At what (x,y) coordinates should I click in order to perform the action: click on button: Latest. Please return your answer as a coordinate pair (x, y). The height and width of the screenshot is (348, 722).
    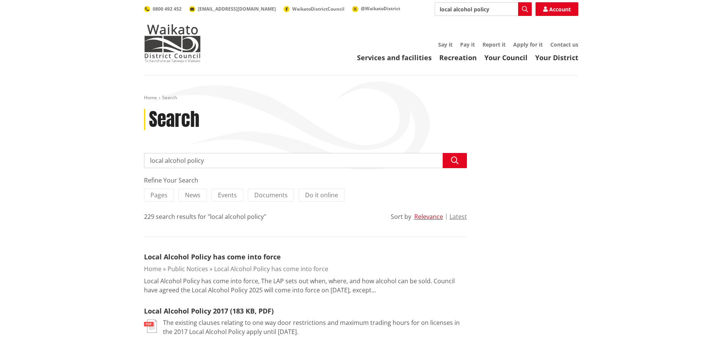
    Looking at the image, I should click on (458, 217).